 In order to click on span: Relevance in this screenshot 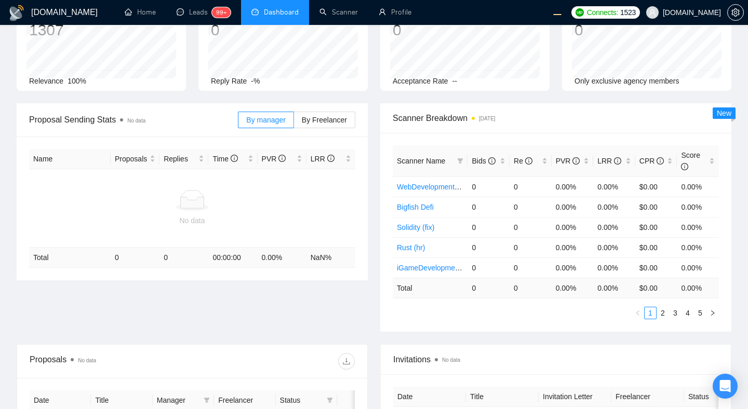, I will do `click(46, 81)`.